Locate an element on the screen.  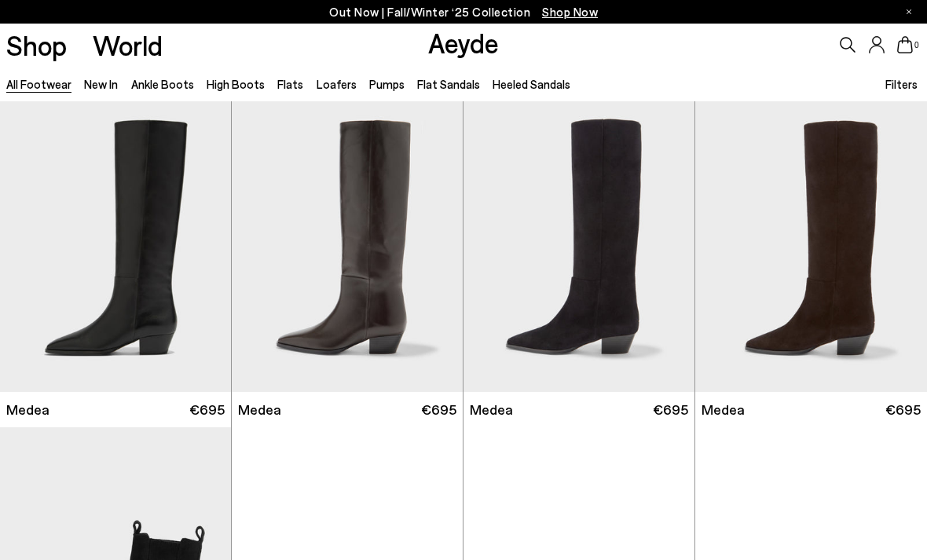
a: Flats is located at coordinates (290, 84).